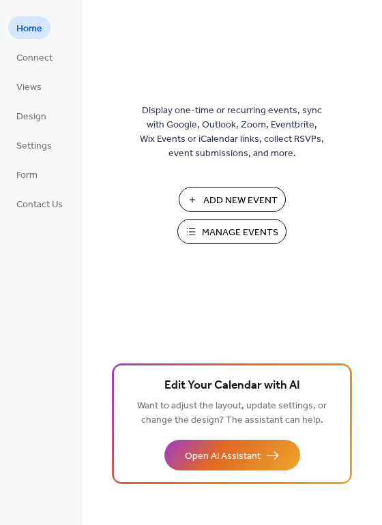 Image resolution: width=382 pixels, height=525 pixels. I want to click on span: Add New Event, so click(240, 200).